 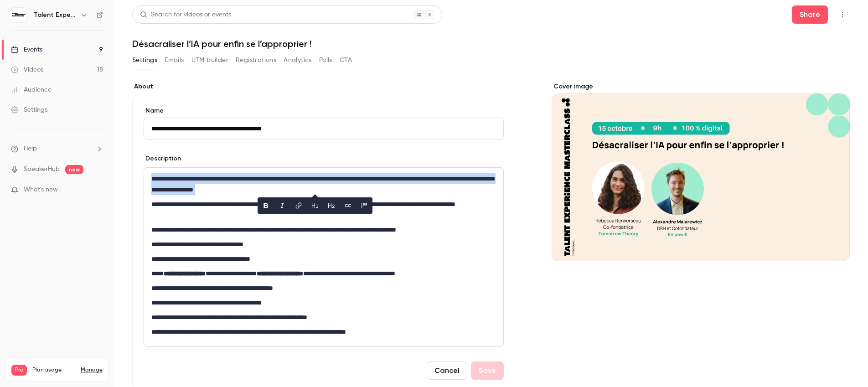 I want to click on a: Manage, so click(x=92, y=370).